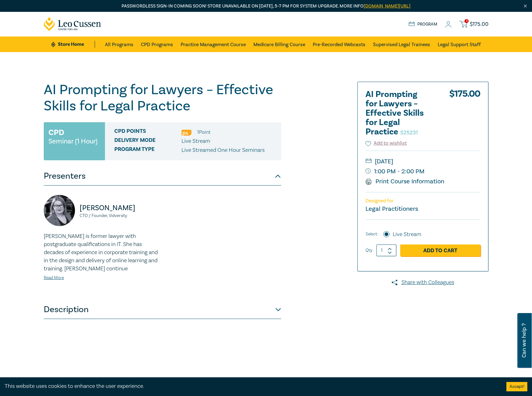  Describe the element at coordinates (162, 176) in the screenshot. I see `button: Presenters` at that location.